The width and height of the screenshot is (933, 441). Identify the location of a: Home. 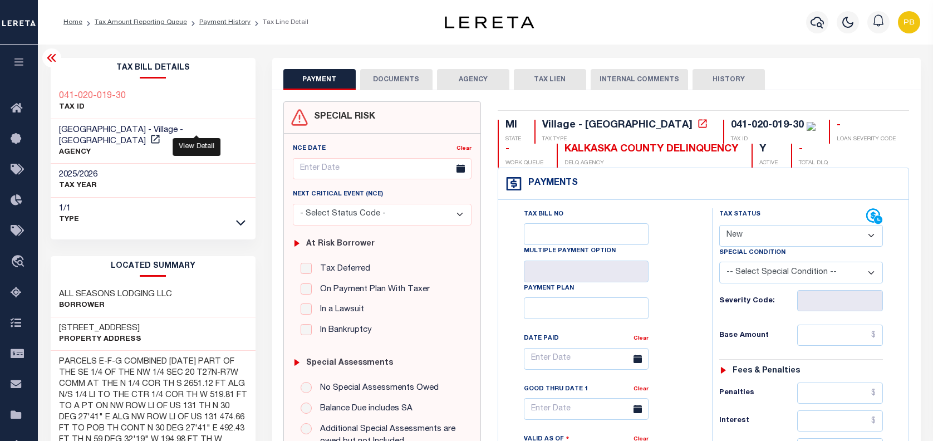
(73, 22).